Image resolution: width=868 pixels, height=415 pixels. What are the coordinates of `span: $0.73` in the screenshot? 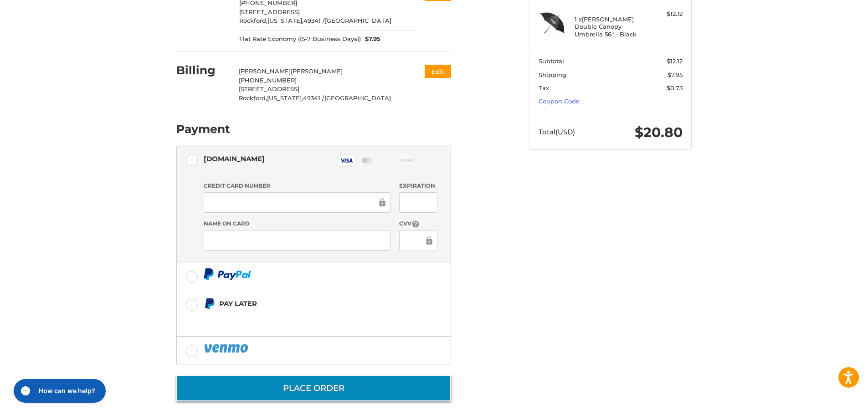 It's located at (674, 88).